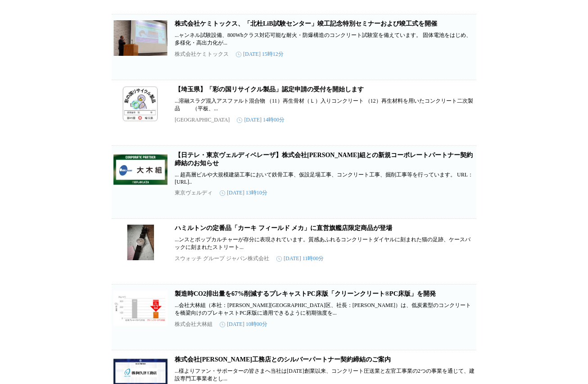 The width and height of the screenshot is (588, 384). What do you see at coordinates (202, 54) in the screenshot?
I see `p: 株式会社ケミトックス` at bounding box center [202, 54].